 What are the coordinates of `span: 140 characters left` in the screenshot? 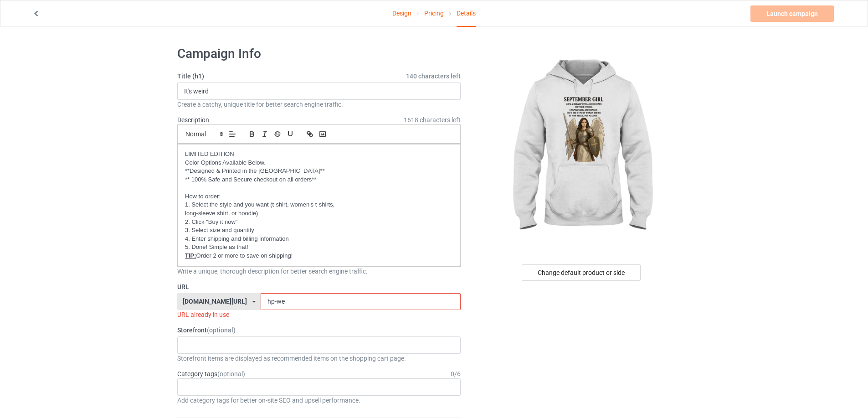 It's located at (433, 76).